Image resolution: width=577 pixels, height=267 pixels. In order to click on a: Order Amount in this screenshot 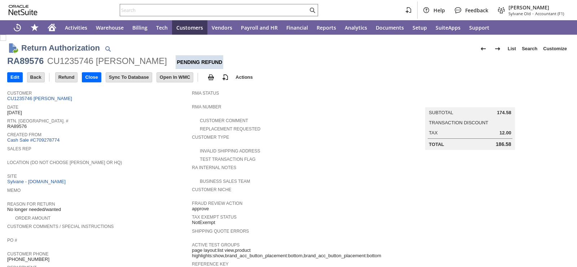, I will do `click(33, 218)`.